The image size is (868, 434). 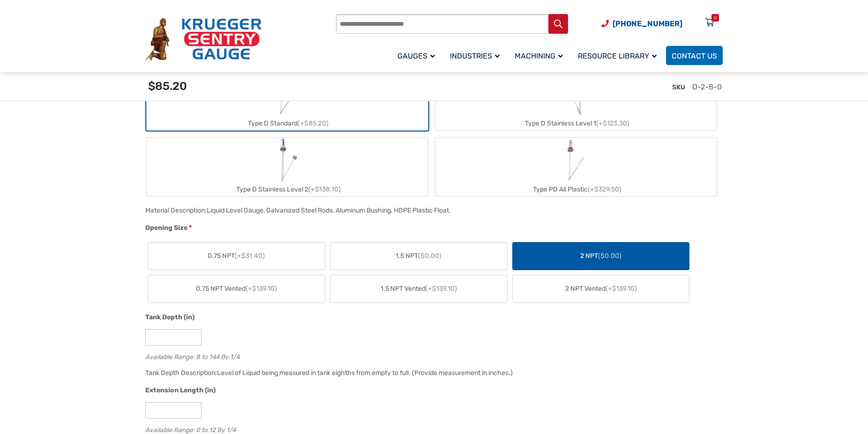 I want to click on span: Tank Depth (in), so click(x=170, y=317).